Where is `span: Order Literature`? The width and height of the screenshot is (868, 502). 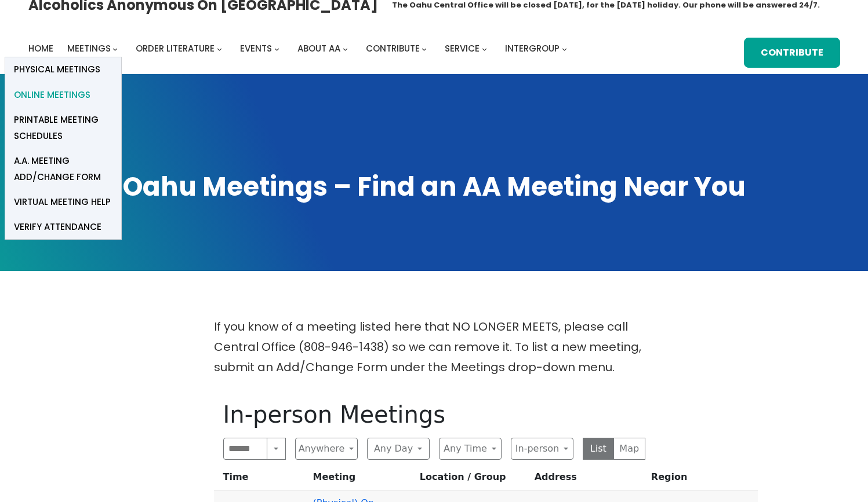
span: Order Literature is located at coordinates (175, 48).